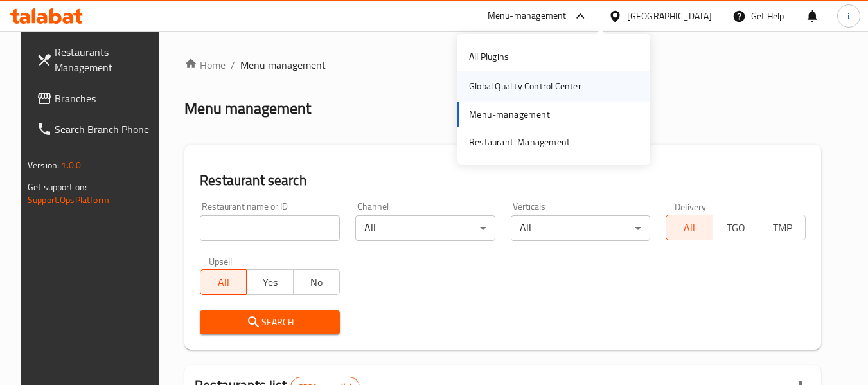 Image resolution: width=868 pixels, height=385 pixels. Describe the element at coordinates (106, 130) in the screenshot. I see `span: Search Branch Phone` at that location.